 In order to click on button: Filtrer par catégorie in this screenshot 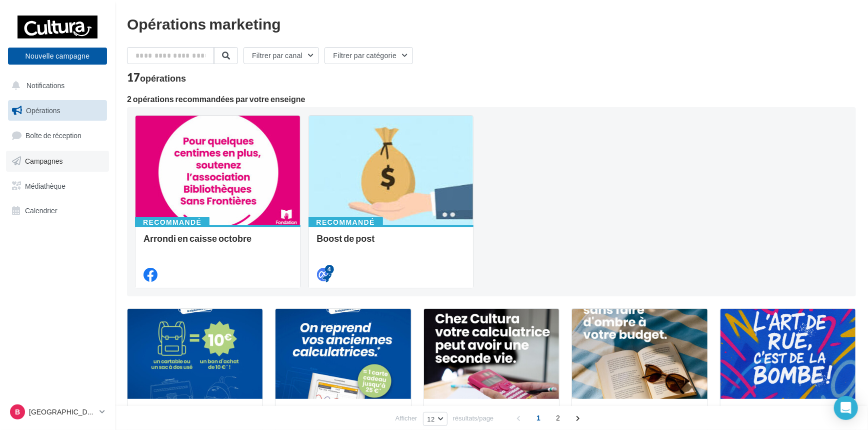, I will do `click(369, 56)`.